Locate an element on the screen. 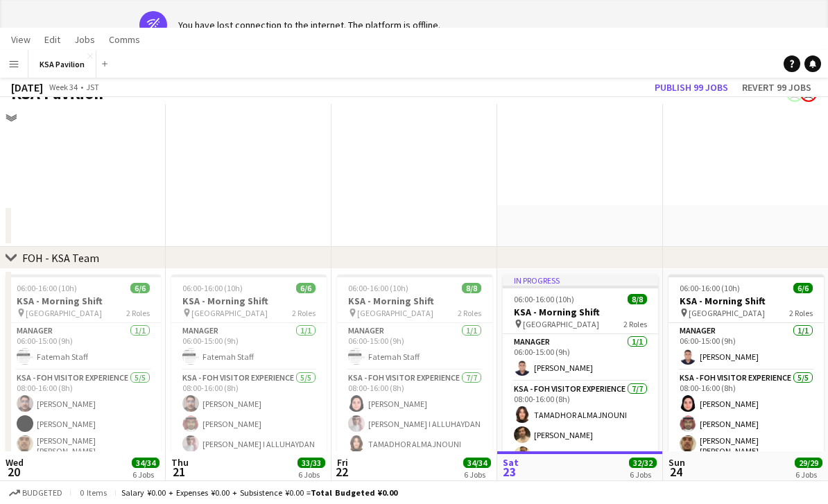 The width and height of the screenshot is (828, 504). span: 24 is located at coordinates (676, 472).